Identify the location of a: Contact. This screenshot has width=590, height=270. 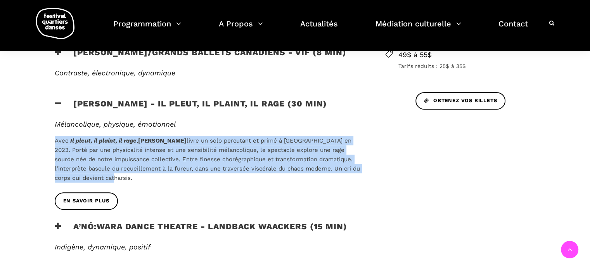
(513, 28).